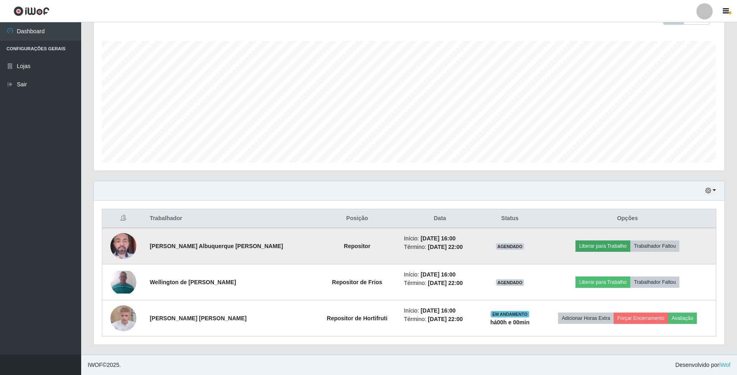 This screenshot has height=375, width=737. Describe the element at coordinates (440, 219) in the screenshot. I see `th: Data` at that location.